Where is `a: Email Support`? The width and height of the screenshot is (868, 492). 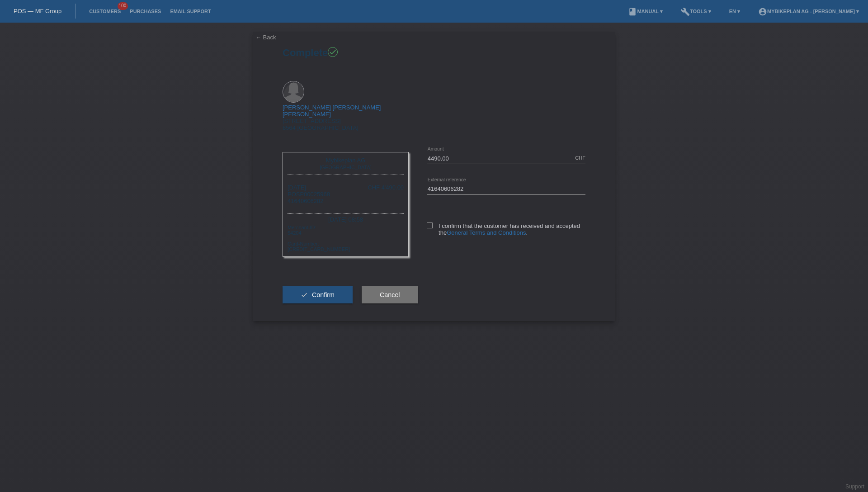 a: Email Support is located at coordinates (190, 11).